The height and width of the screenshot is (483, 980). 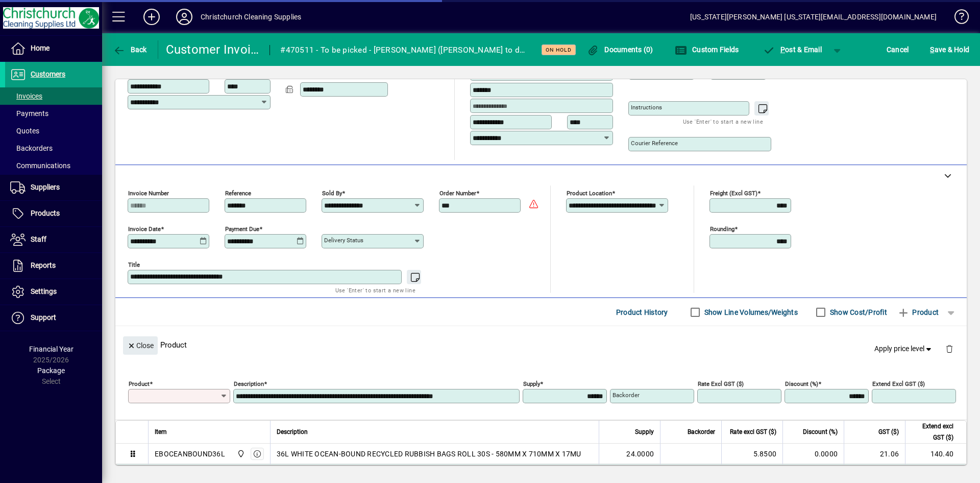 I want to click on span: Cancel, so click(x=898, y=50).